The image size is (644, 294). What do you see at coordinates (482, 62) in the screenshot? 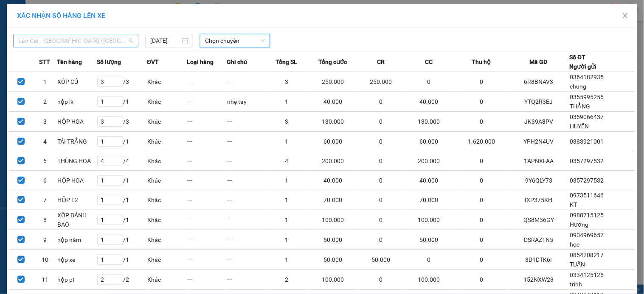
I see `span: Thu hộ` at bounding box center [482, 62].